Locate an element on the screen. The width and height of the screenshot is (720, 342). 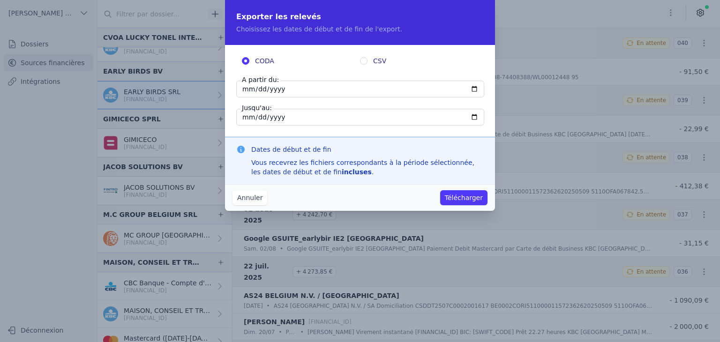
strong: incluses is located at coordinates (357, 172).